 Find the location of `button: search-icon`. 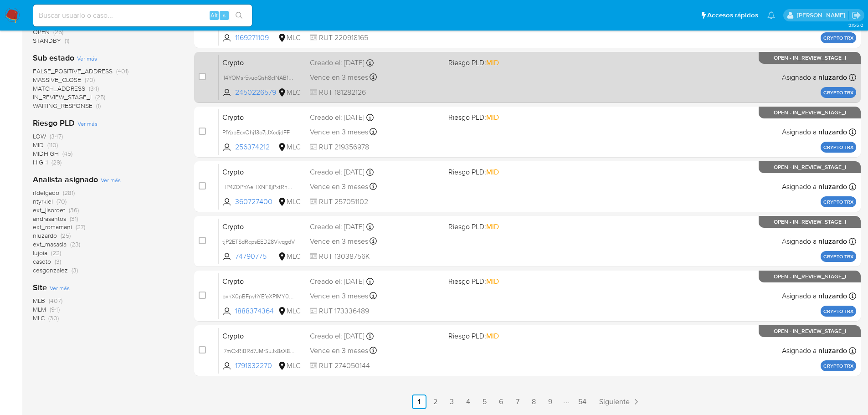

button: search-icon is located at coordinates (239, 16).